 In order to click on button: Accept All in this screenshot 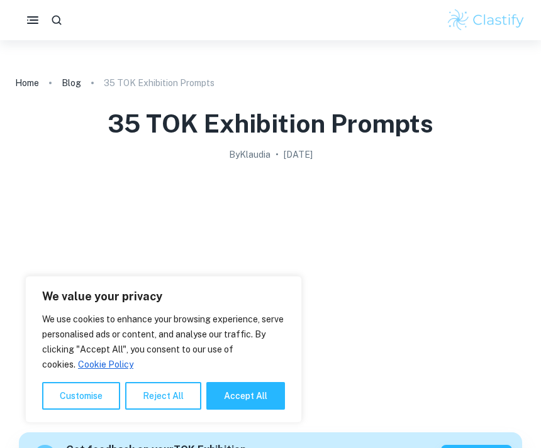, I will do `click(245, 396)`.